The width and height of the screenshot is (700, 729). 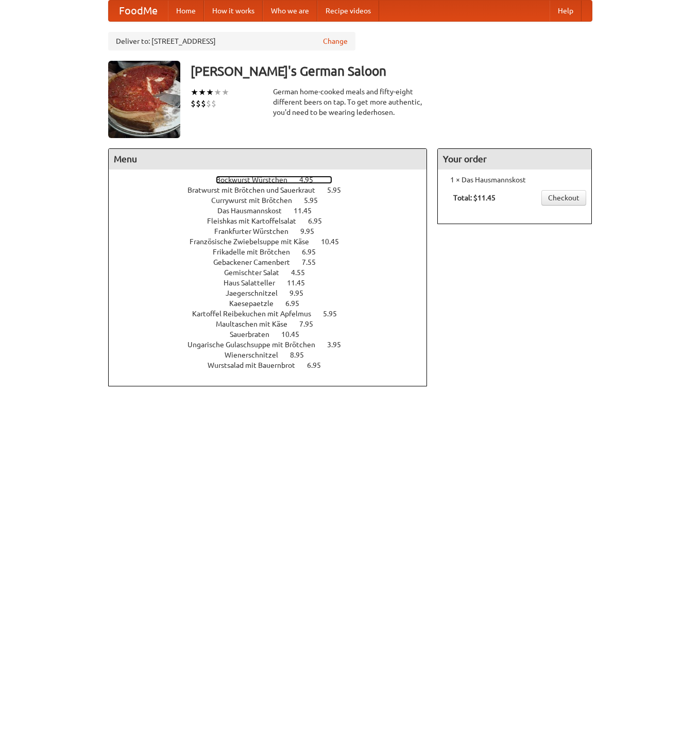 What do you see at coordinates (256, 324) in the screenshot?
I see `span: Maultaschen mit Käse` at bounding box center [256, 324].